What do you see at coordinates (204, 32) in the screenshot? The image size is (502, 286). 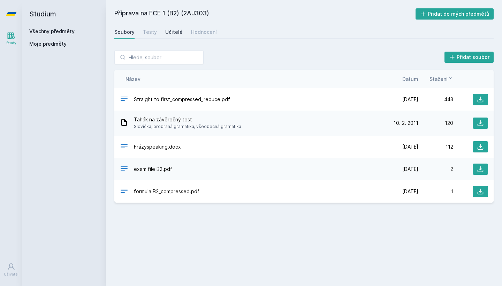 I see `a: Hodnocení` at bounding box center [204, 32].